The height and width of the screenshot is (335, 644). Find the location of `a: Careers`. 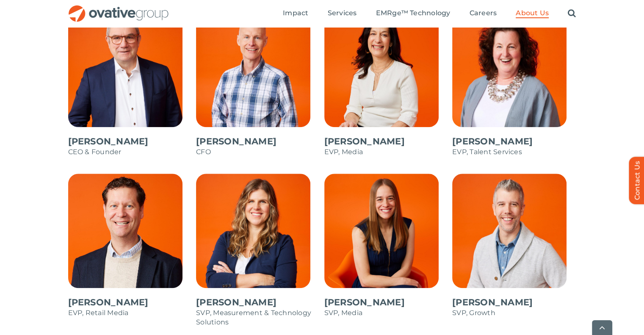

a: Careers is located at coordinates (483, 14).